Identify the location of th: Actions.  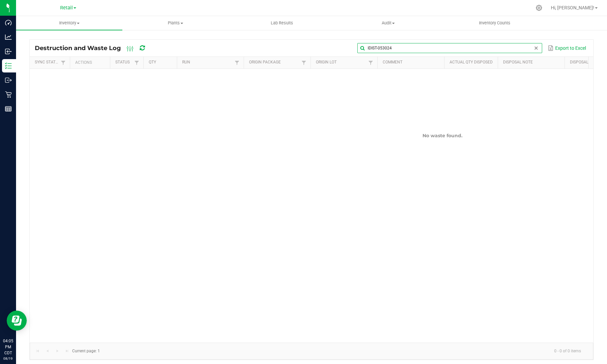
(90, 63).